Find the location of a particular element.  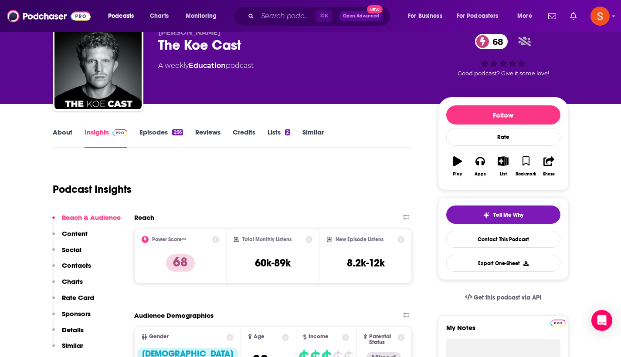

a: Reviews is located at coordinates (208, 138).